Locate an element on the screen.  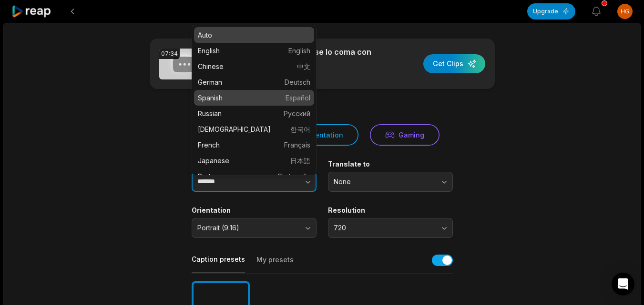
span: 中文 is located at coordinates (304, 66).